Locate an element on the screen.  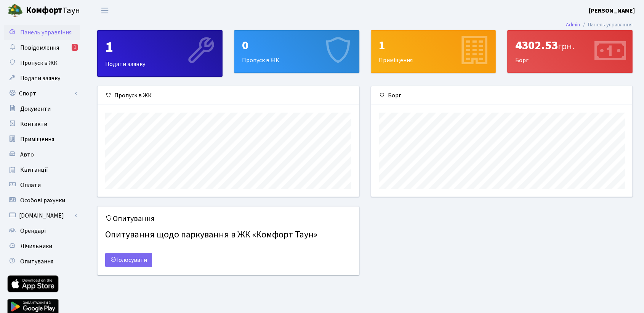
span: Квитанції is located at coordinates (34, 170).